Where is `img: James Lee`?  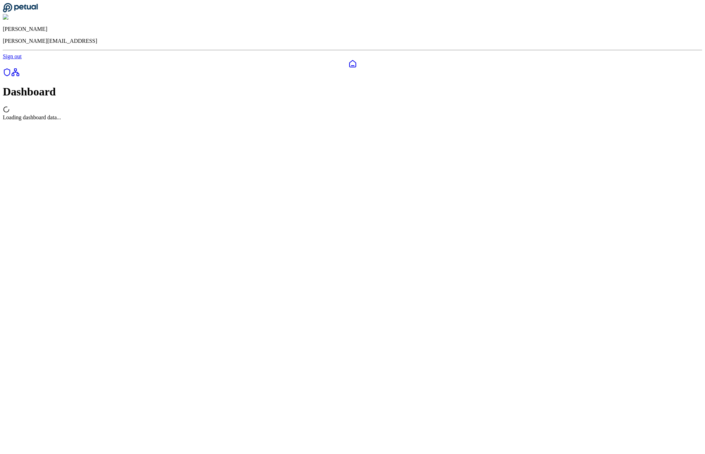 img: James Lee is located at coordinates (17, 17).